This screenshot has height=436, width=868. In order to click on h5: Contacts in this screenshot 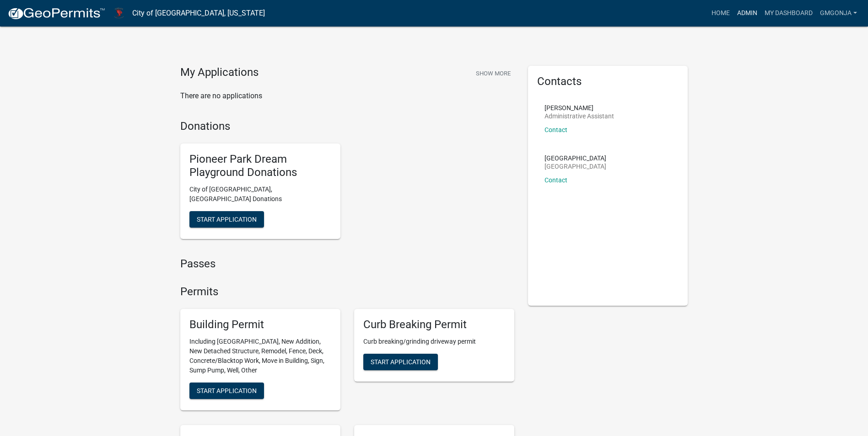, I will do `click(608, 82)`.